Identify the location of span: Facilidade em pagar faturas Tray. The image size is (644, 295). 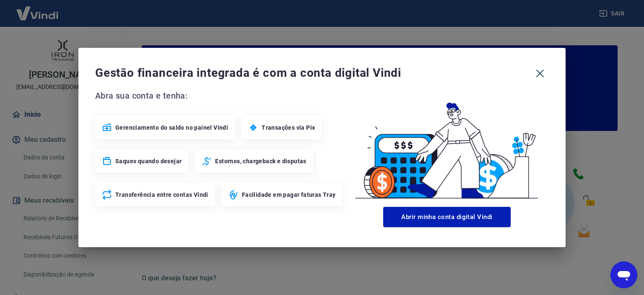
(289, 195).